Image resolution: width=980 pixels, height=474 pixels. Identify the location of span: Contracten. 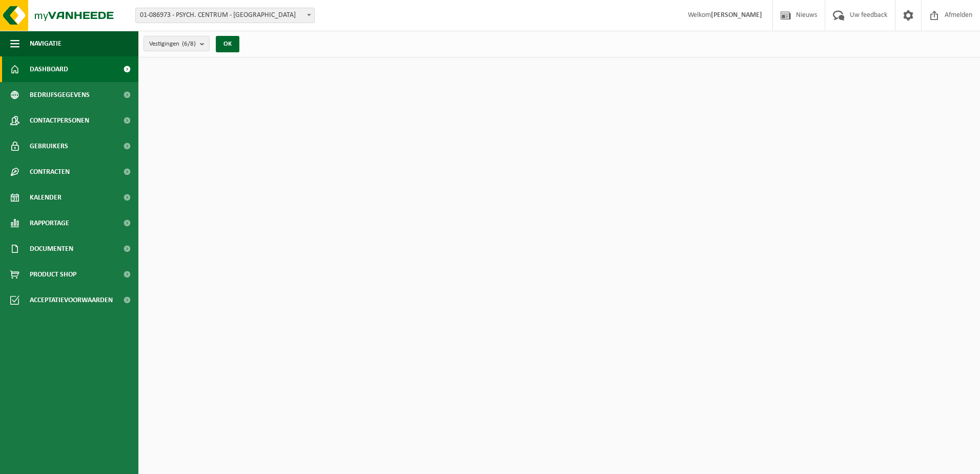
(50, 172).